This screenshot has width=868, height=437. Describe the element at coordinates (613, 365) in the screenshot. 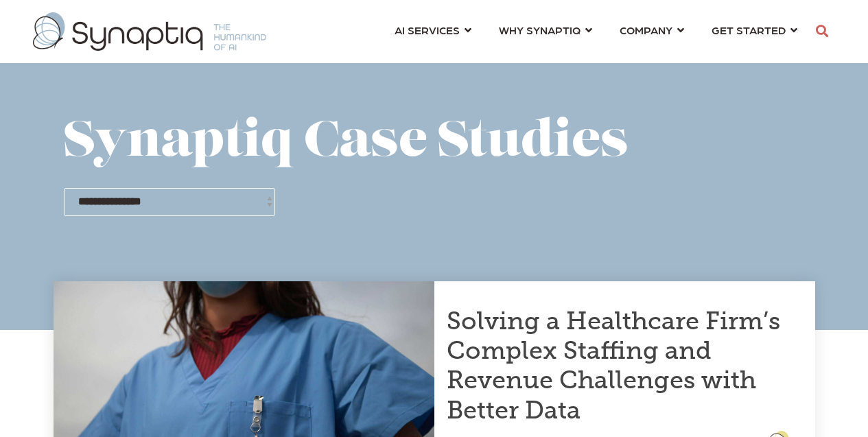

I see `a: Solving a Healthcare Firm’s Complex Staffing and Revenue Challenges with Better Data` at that location.